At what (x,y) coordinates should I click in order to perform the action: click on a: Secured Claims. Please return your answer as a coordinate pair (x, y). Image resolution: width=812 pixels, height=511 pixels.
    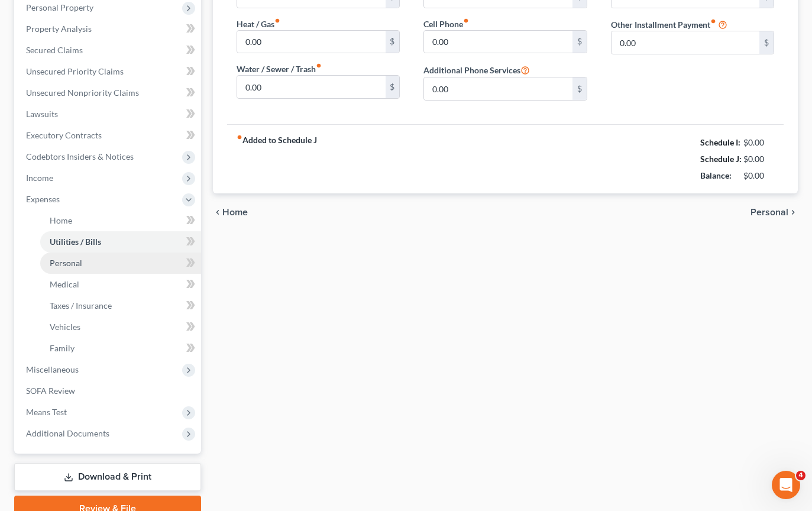
    Looking at the image, I should click on (109, 50).